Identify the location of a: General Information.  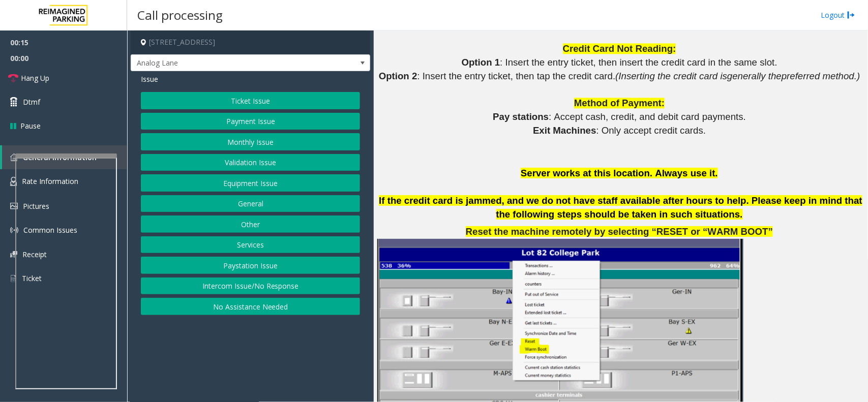
(65, 158).